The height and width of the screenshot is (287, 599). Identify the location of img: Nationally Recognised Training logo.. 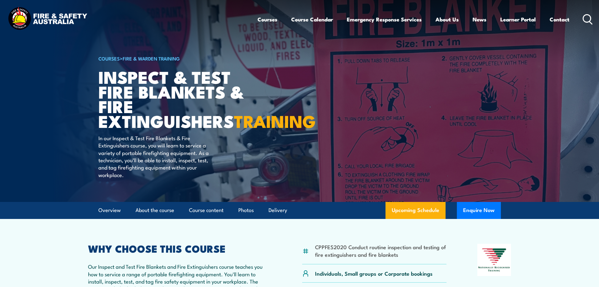
(495, 260).